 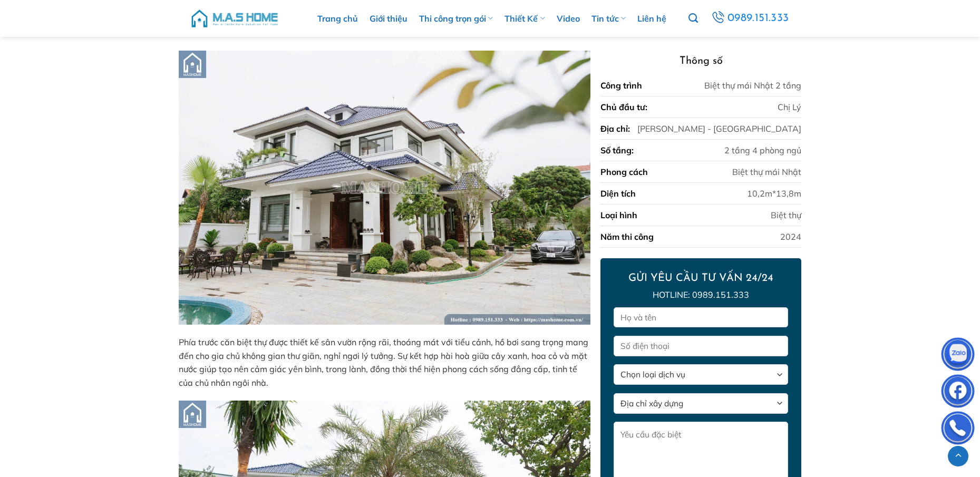 I want to click on h2: GỬI YÊU CẦU TƯ VẤN 24/24, so click(x=700, y=278).